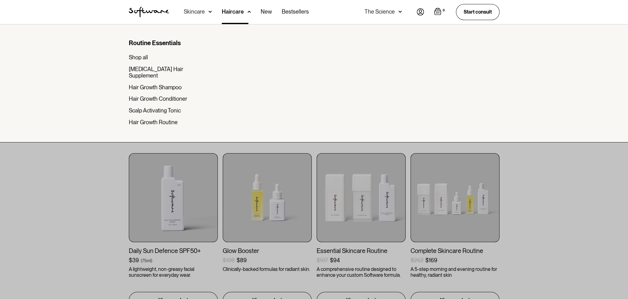 This screenshot has height=299, width=628. What do you see at coordinates (380, 12) in the screenshot?
I see `div: The Science` at bounding box center [380, 12].